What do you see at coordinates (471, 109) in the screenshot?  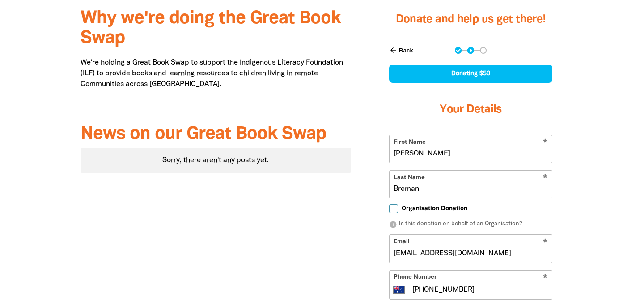 I see `h3: Your Details` at bounding box center [471, 109].